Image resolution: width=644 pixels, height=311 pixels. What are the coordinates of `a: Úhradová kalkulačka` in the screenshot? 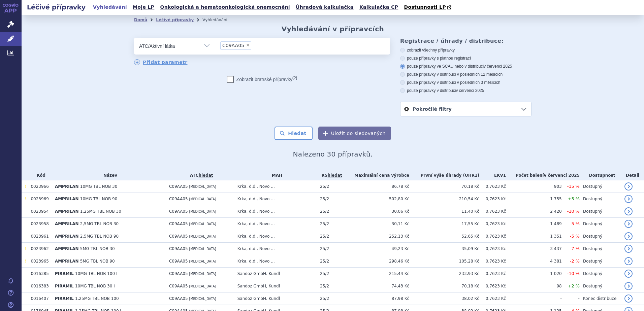 It's located at (325, 7).